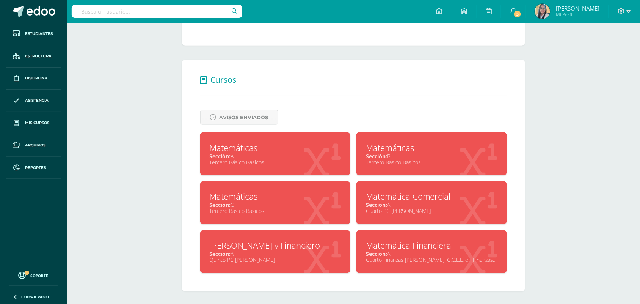 Image resolution: width=640 pixels, height=304 pixels. What do you see at coordinates (37, 100) in the screenshot?
I see `span: Asistencia` at bounding box center [37, 100].